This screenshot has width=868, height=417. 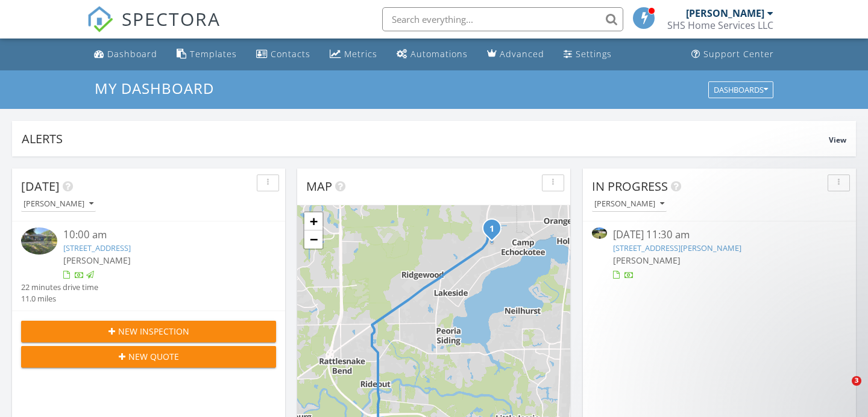 I want to click on div: Contacts, so click(x=290, y=54).